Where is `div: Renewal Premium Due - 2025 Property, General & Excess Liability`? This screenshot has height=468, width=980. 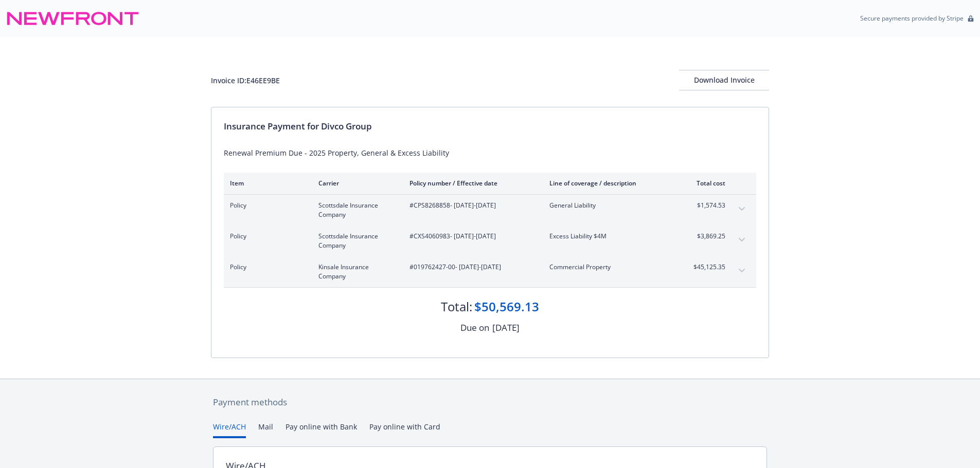
div: Renewal Premium Due - 2025 Property, General & Excess Liability is located at coordinates (490, 152).